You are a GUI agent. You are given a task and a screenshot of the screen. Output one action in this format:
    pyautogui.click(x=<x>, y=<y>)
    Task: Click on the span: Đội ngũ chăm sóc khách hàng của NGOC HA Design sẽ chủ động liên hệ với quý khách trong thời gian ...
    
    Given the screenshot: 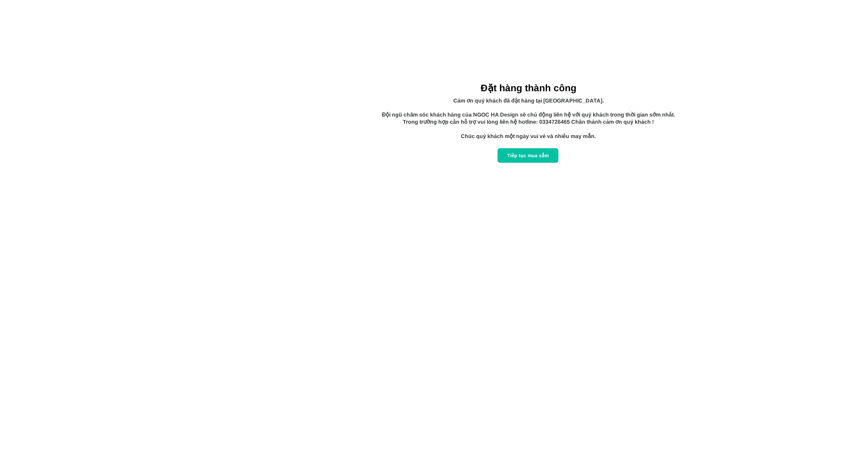 What is the action you would take?
    pyautogui.click(x=528, y=118)
    